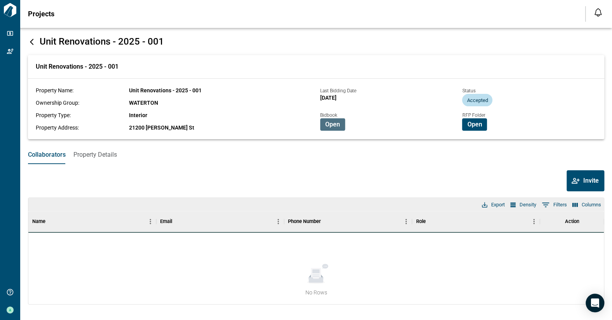 This screenshot has height=320, width=612. Describe the element at coordinates (41, 14) in the screenshot. I see `span: Projects` at that location.